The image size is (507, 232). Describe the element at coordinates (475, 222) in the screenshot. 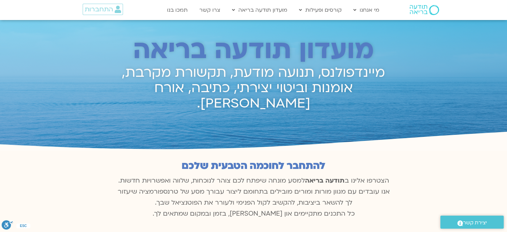

I see `span: יצירת קשר` at that location.